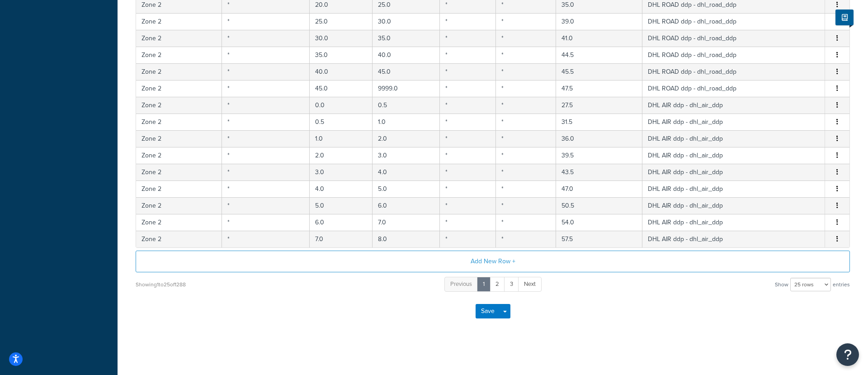  Describe the element at coordinates (599, 172) in the screenshot. I see `td: 43.5` at that location.